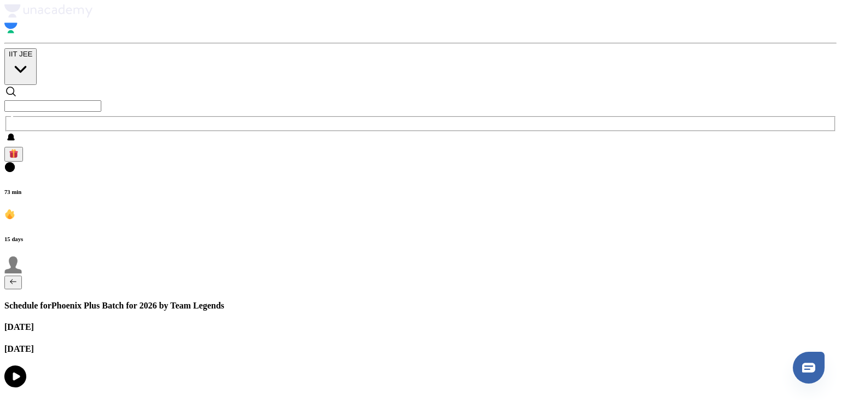 This screenshot has width=841, height=400. Describe the element at coordinates (420, 305) in the screenshot. I see `h4: Schedule for` at that location.